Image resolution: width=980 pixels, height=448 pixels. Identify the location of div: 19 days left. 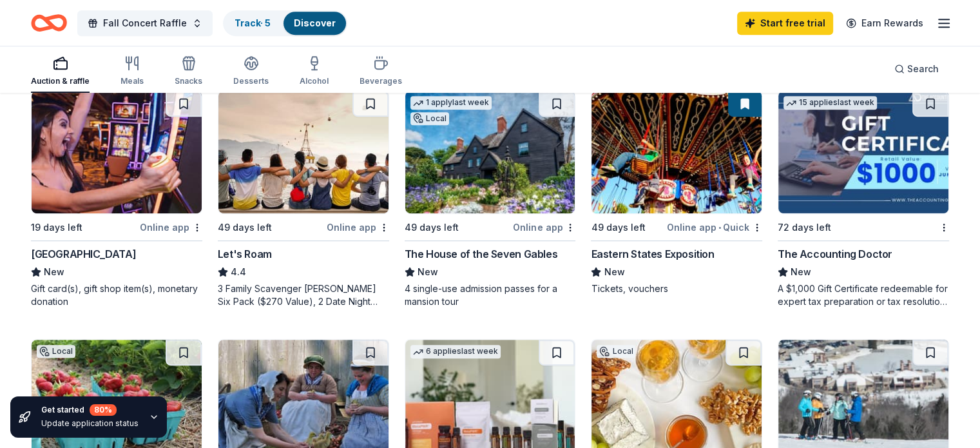
(57, 227).